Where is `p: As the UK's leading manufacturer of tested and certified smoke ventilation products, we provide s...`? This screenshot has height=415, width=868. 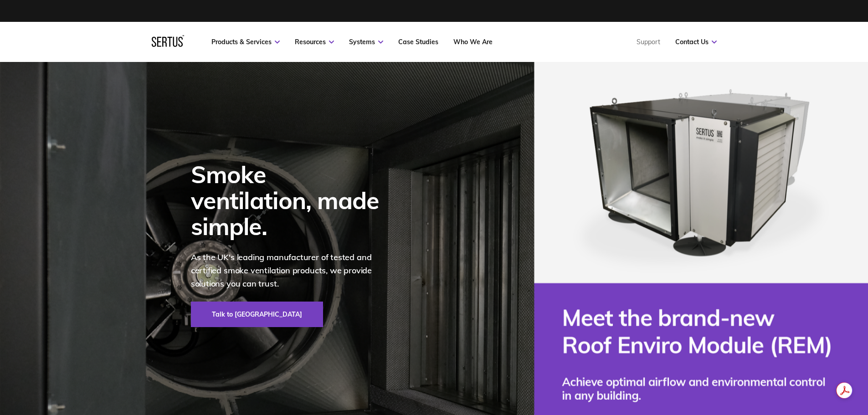 p: As the UK's leading manufacturer of tested and certified smoke ventilation products, we provide s... is located at coordinates (291, 271).